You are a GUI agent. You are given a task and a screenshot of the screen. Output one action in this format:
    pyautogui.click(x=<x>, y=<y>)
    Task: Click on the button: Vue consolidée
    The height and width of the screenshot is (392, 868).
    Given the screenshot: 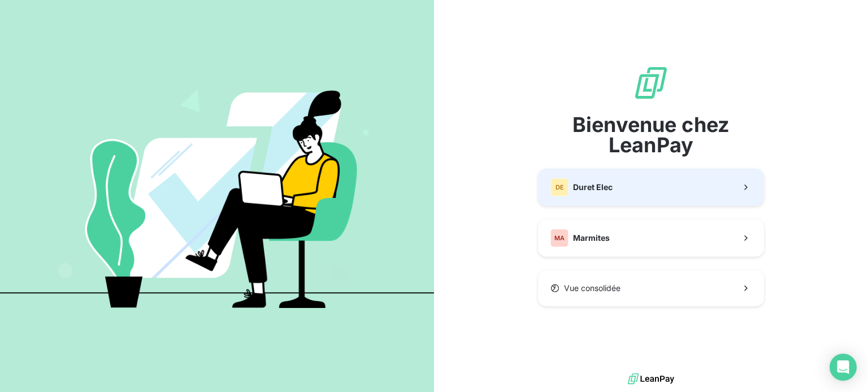 What is the action you would take?
    pyautogui.click(x=651, y=289)
    